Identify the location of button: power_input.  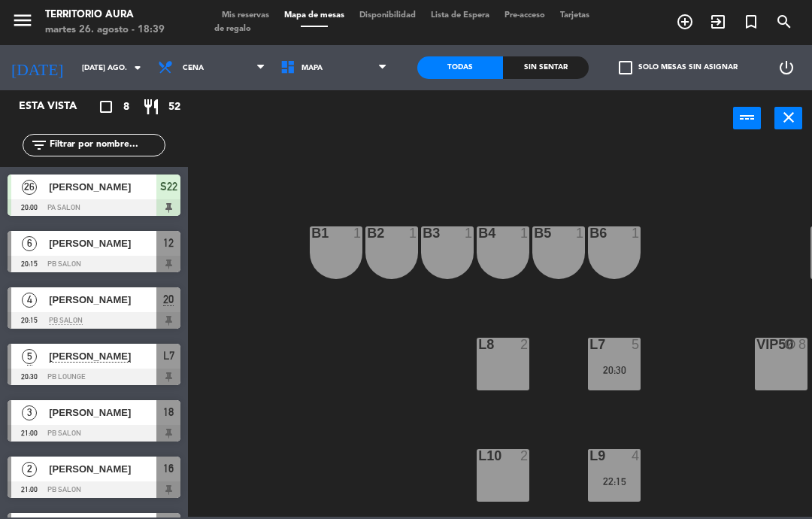
(747, 118).